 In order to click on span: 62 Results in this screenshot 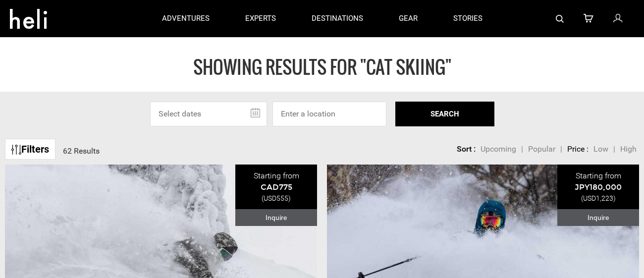, I will do `click(81, 151)`.